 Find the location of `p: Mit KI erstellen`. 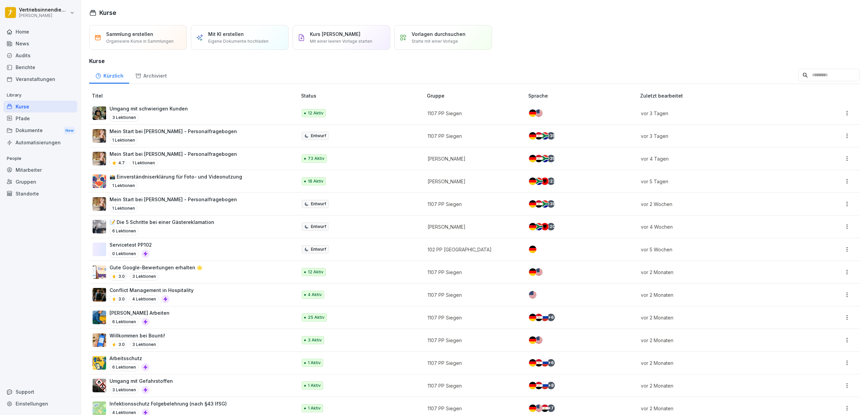

p: Mit KI erstellen is located at coordinates (226, 34).